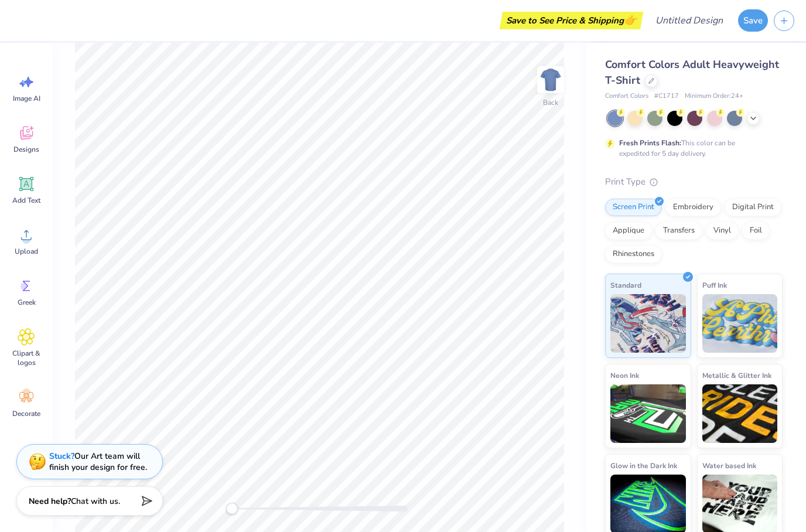 The height and width of the screenshot is (532, 806). I want to click on span: Minimum Order: 24 +, so click(714, 96).